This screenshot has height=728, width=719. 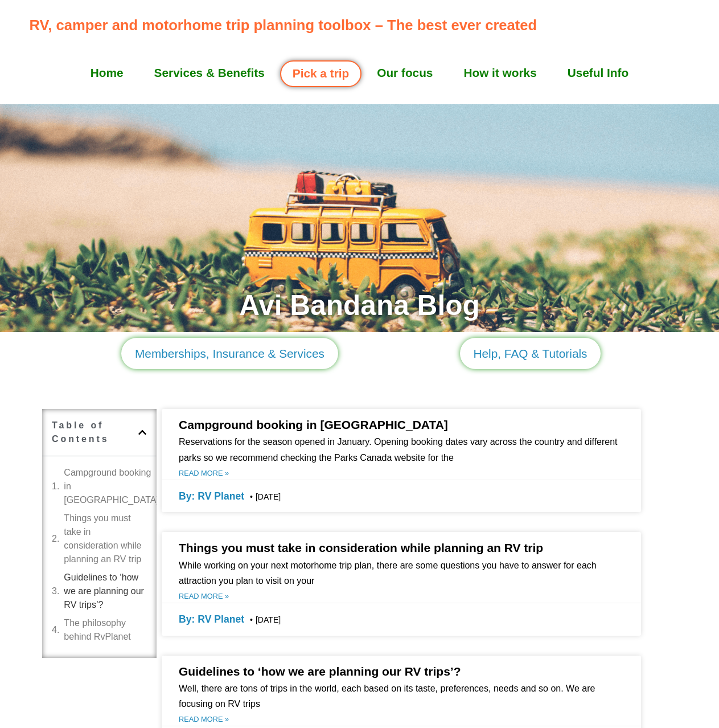 I want to click on h1: Avi Bandana Blog, so click(x=360, y=305).